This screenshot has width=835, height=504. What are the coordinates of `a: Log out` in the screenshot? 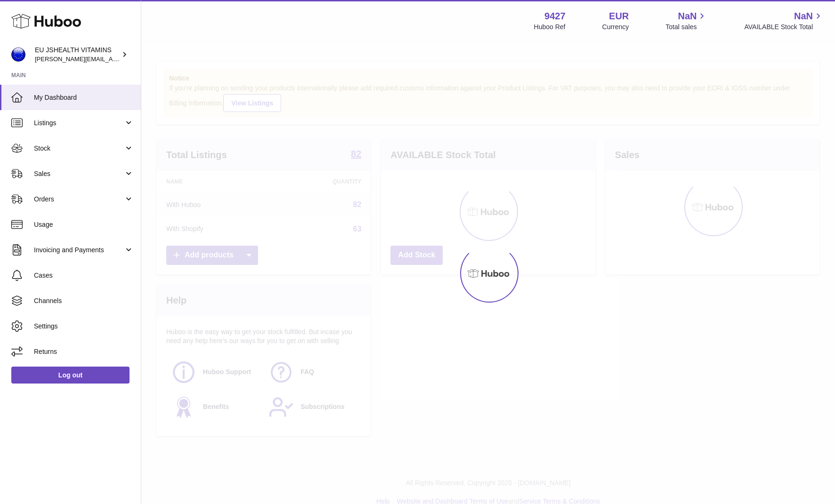 It's located at (70, 375).